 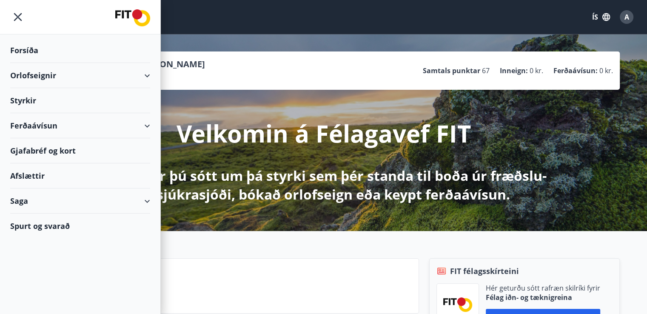 What do you see at coordinates (601, 17) in the screenshot?
I see `button: ÍS` at bounding box center [601, 17].